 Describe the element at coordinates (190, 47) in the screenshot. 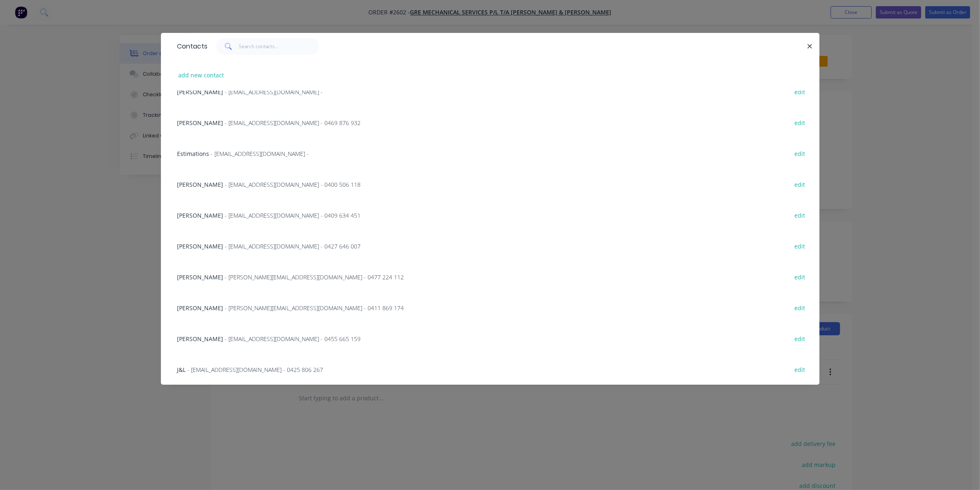

I see `div: Contacts` at that location.